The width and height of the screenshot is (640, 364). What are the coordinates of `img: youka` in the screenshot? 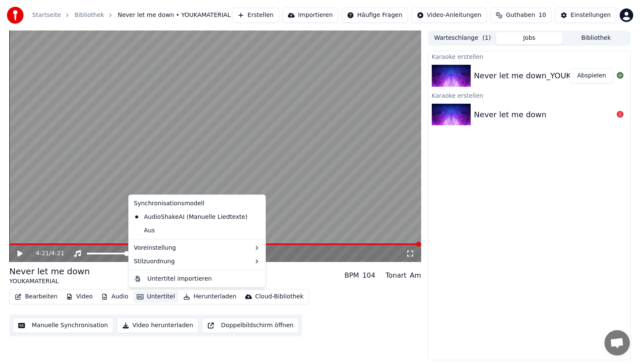 It's located at (15, 15).